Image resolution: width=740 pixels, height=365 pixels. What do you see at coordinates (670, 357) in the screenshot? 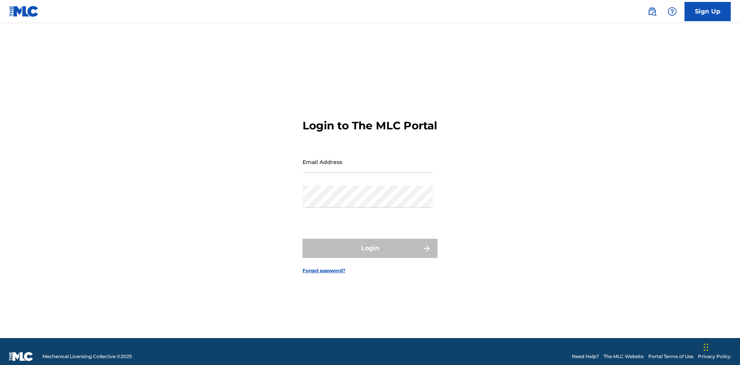
I see `a: Portal Terms of Use` at bounding box center [670, 357].